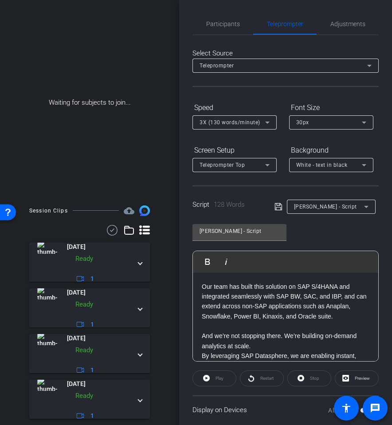 The width and height of the screenshot is (392, 425). What do you see at coordinates (331, 108) in the screenshot?
I see `div: Font Size` at bounding box center [331, 108].